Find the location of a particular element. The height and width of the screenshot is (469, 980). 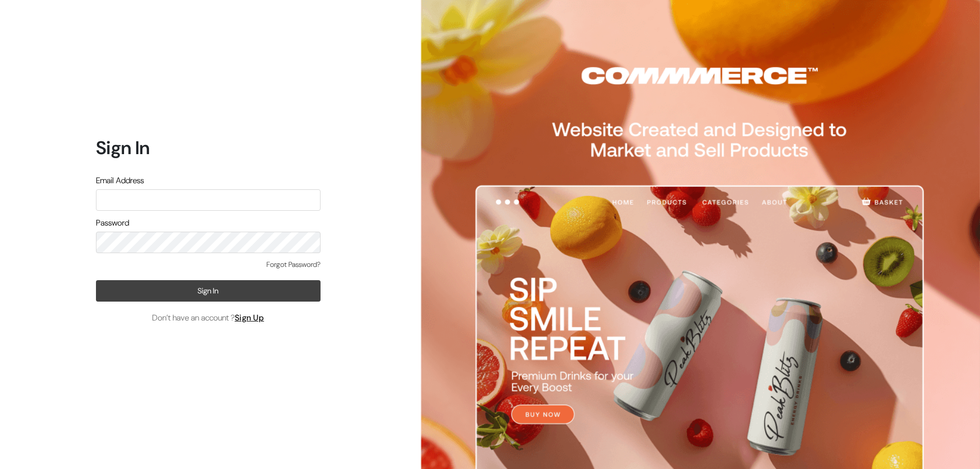

button: Sign In is located at coordinates (208, 291).